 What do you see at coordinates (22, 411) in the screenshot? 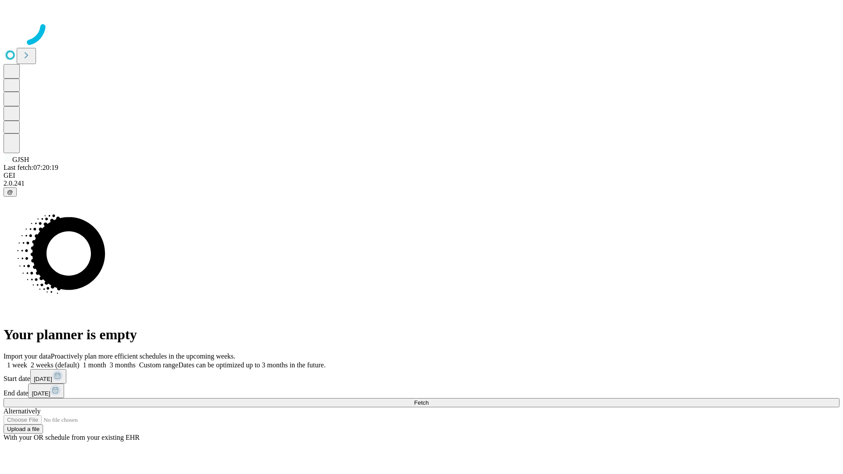
I see `span: Alternatively` at bounding box center [22, 411].